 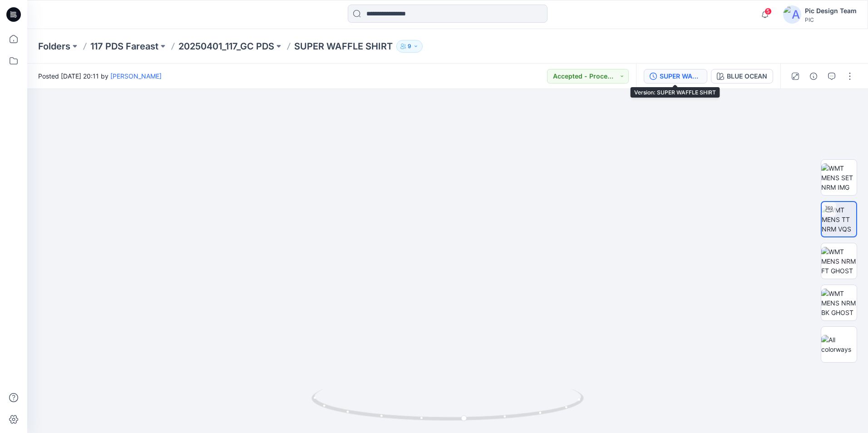 I want to click on a: Folders, so click(x=54, y=46).